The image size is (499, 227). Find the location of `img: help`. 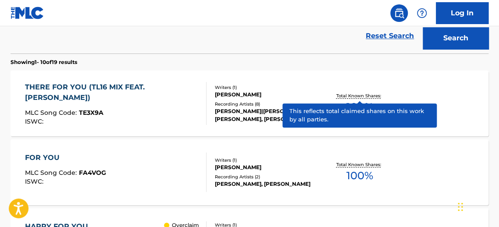

img: help is located at coordinates (422, 13).